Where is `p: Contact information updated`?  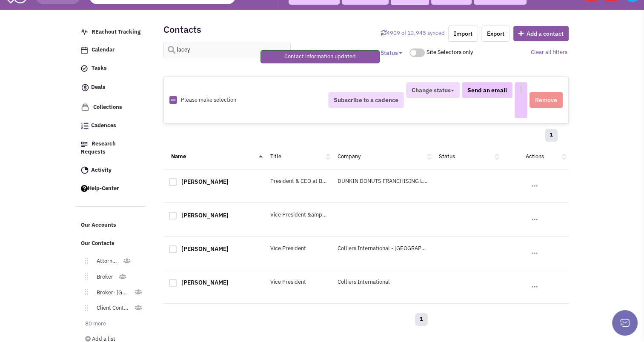 p: Contact information updated is located at coordinates (320, 57).